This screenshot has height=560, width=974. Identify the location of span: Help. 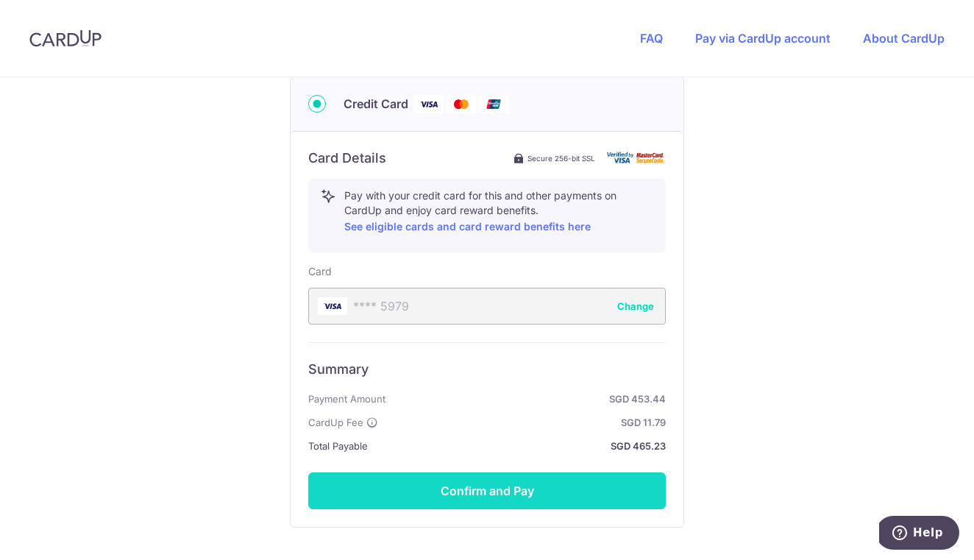
(49, 17).